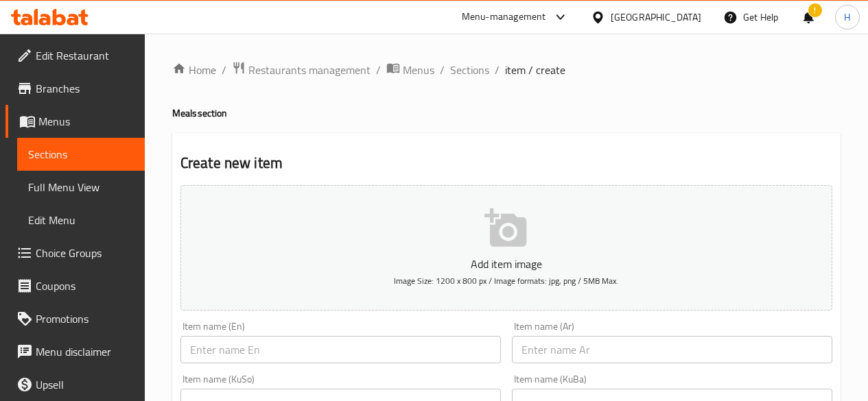 The height and width of the screenshot is (401, 868). I want to click on span: Menu disclaimer, so click(84, 352).